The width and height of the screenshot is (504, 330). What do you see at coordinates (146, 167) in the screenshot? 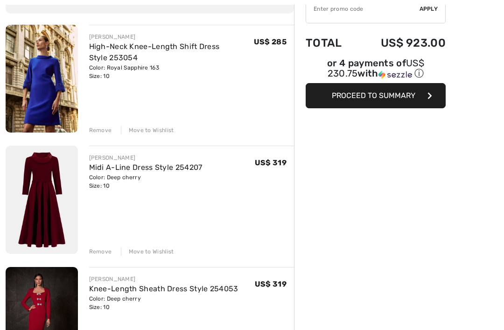
I see `a: Midi A-Line Dress Style 254207` at bounding box center [146, 167].